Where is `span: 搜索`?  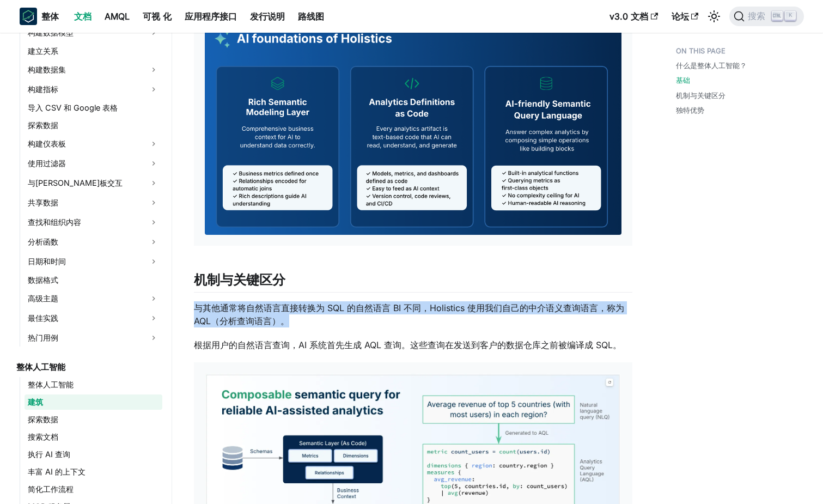
span: 搜索 is located at coordinates (758, 17).